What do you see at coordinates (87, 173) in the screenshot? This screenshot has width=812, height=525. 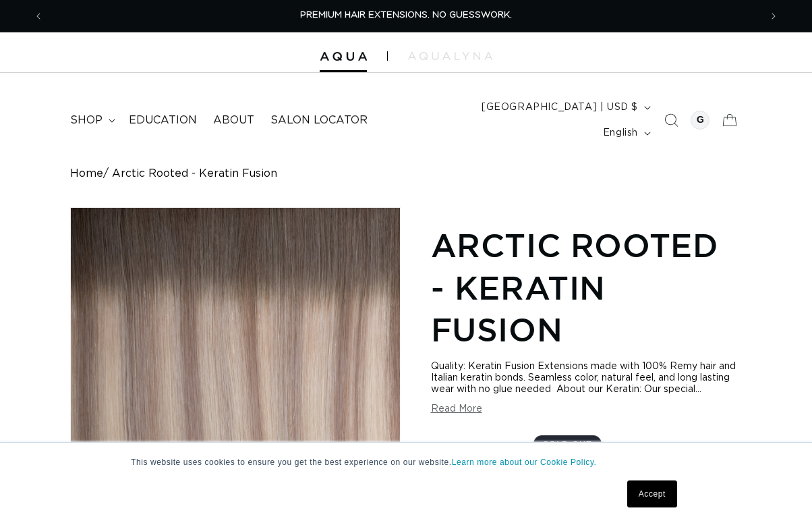 I see `a: Home` at bounding box center [87, 173].